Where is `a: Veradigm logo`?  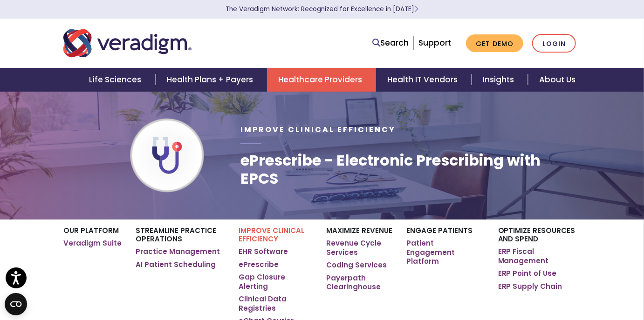
a: Veradigm logo is located at coordinates (127, 43).